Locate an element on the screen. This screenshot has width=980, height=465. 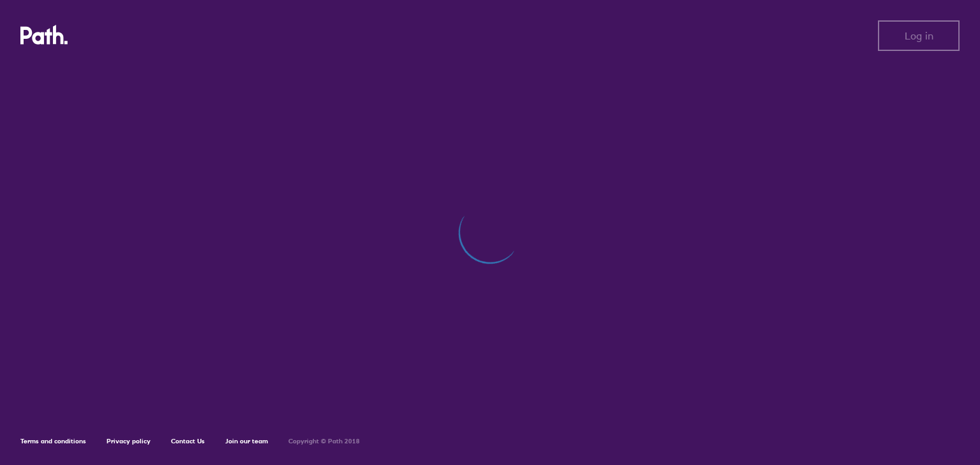
span: Log in is located at coordinates (918, 36).